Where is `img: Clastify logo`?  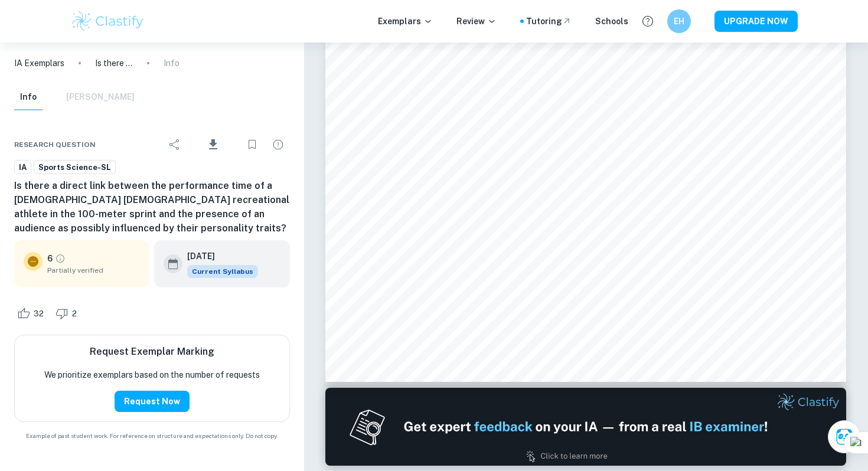
img: Clastify logo is located at coordinates (107, 21).